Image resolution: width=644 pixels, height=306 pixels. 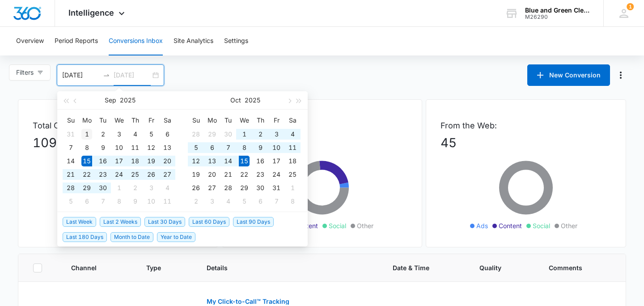 What do you see at coordinates (526, 143) in the screenshot?
I see `p: 45` at bounding box center [526, 143].